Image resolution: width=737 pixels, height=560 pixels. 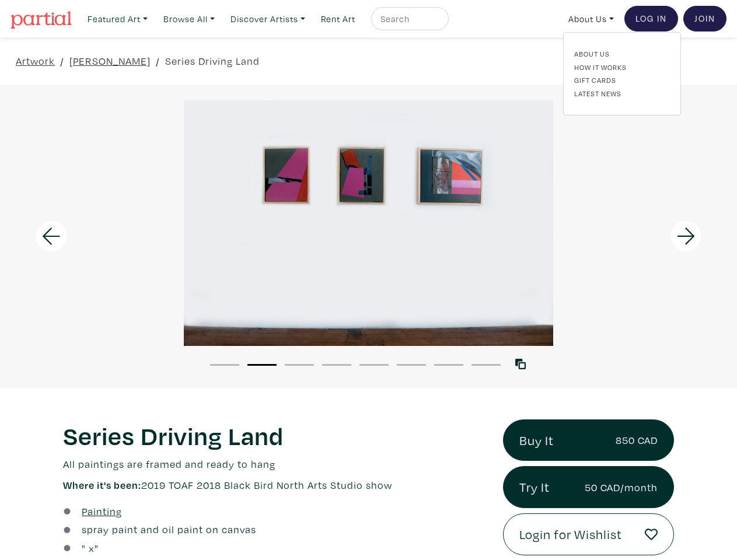 I want to click on u: Painting, so click(x=102, y=511).